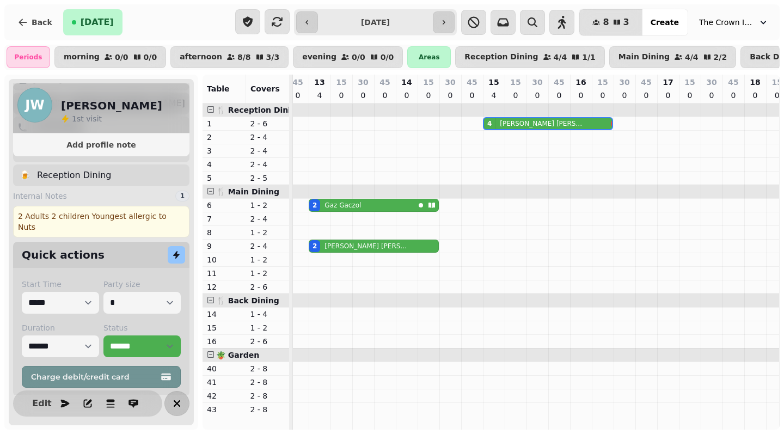  I want to click on span: 🍴 Back Dining, so click(248, 301).